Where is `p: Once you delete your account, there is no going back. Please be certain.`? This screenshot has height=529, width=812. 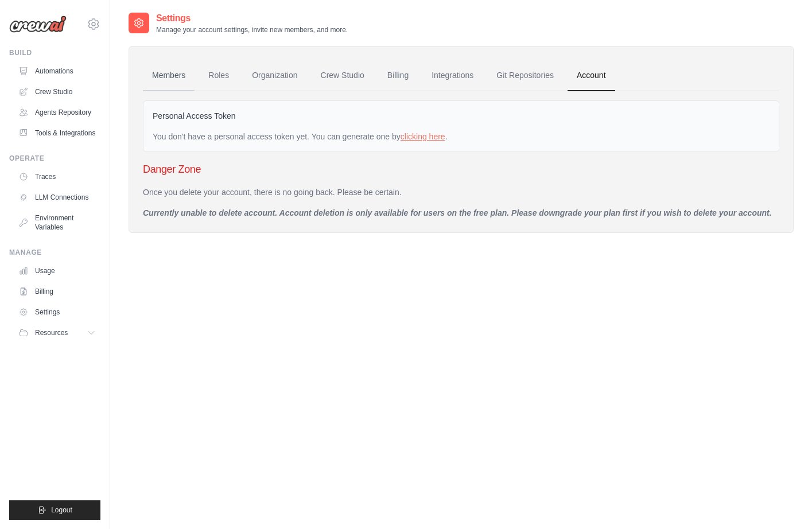
p: Once you delete your account, there is no going back. Please be certain. is located at coordinates (461, 192).